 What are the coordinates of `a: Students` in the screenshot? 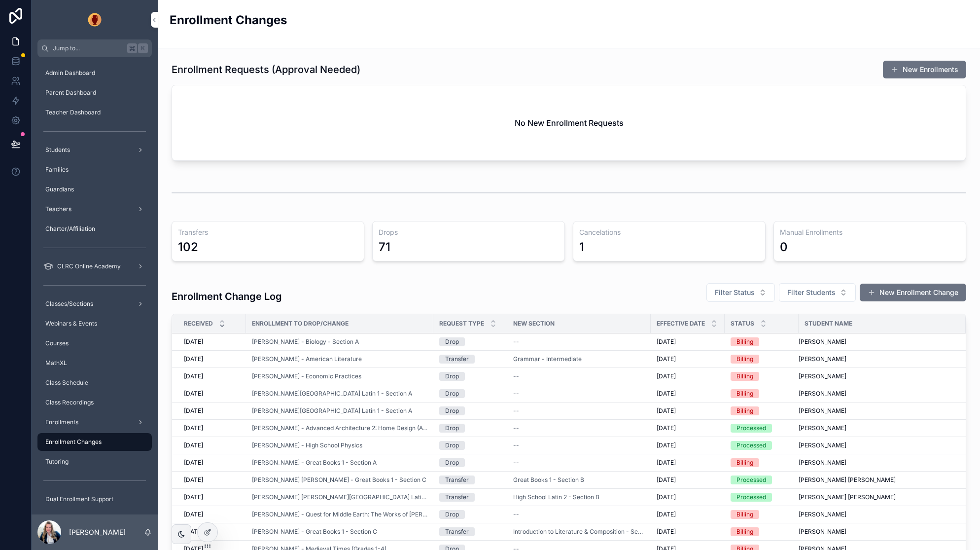 It's located at (95, 150).